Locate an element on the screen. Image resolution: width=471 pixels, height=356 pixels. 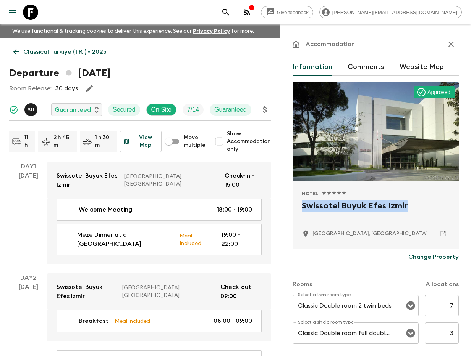
p: Secured is located at coordinates (124, 110).